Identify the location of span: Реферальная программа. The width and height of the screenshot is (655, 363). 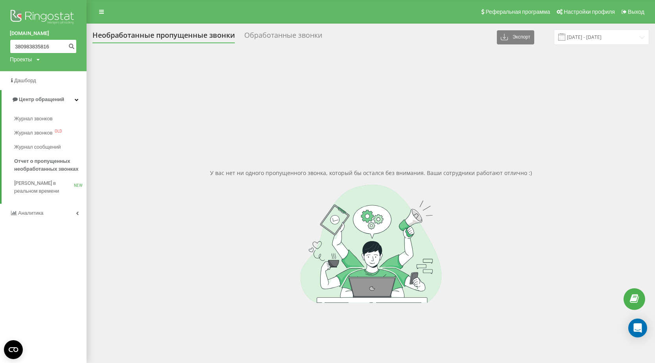
(518, 12).